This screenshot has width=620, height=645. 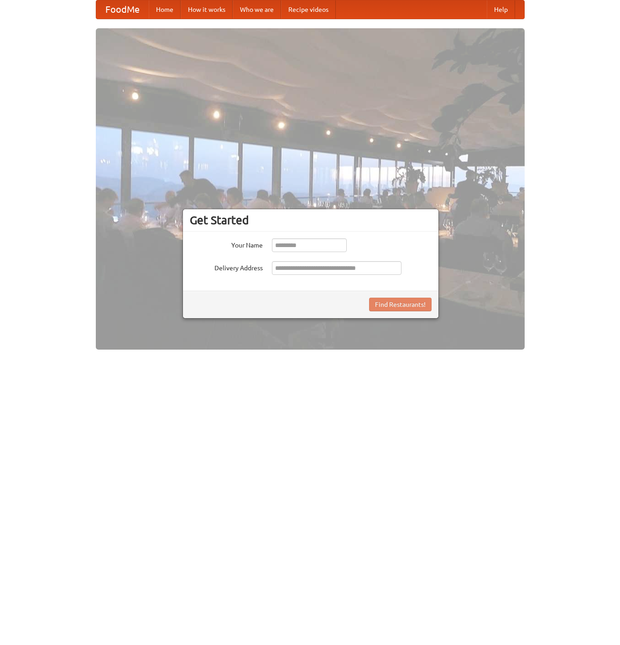 What do you see at coordinates (226, 267) in the screenshot?
I see `label: Delivery Address` at bounding box center [226, 267].